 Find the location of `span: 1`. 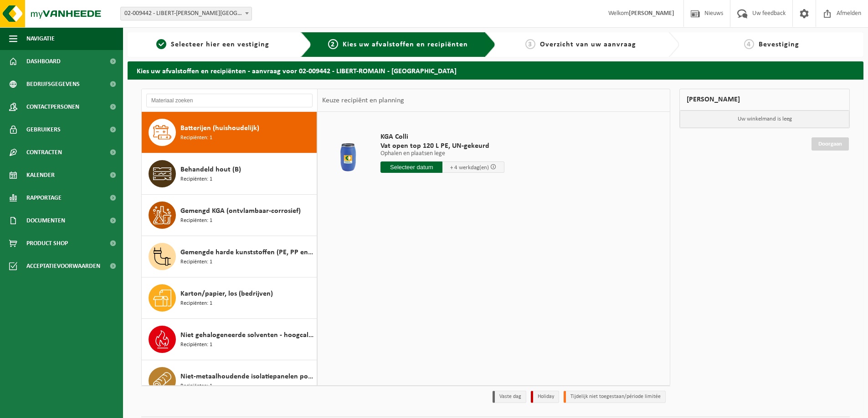

span: 1 is located at coordinates (161, 44).